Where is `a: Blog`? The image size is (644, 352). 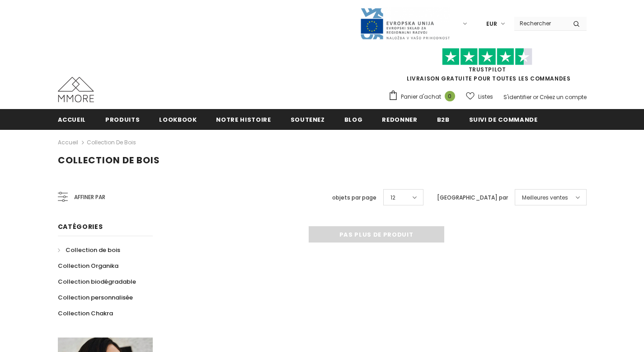
a: Blog is located at coordinates (353, 119).